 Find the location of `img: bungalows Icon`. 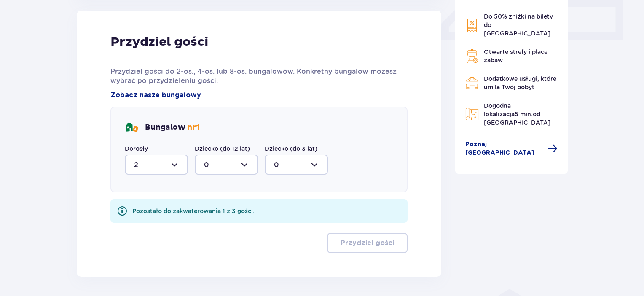

img: bungalows Icon is located at coordinates (132, 128).